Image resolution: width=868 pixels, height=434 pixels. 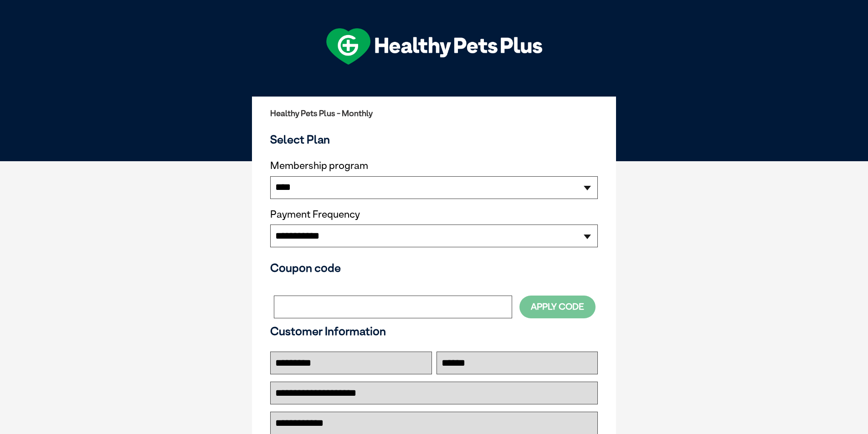 What do you see at coordinates (557, 307) in the screenshot?
I see `button: Apply Code` at bounding box center [557, 307].